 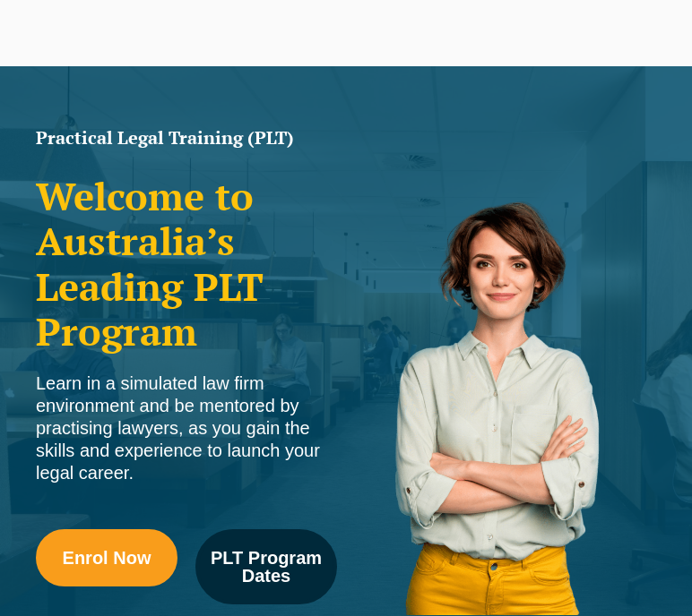 I want to click on a: PLT Program Dates, so click(x=266, y=567).